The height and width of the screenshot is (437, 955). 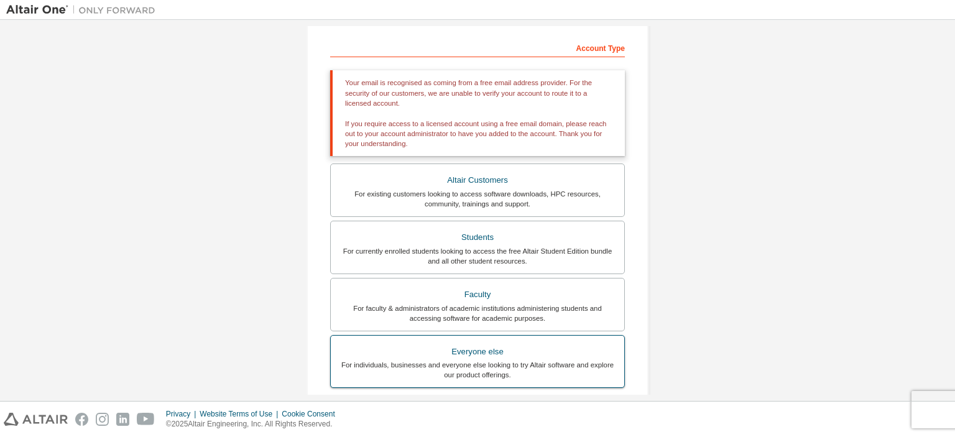 I want to click on img: linkedin.svg, so click(x=122, y=419).